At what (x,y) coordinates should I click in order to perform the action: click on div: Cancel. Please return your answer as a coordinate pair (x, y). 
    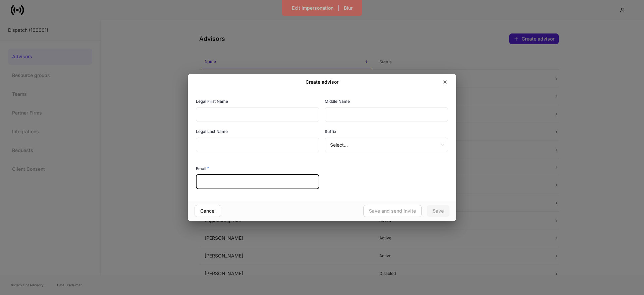
    Looking at the image, I should click on (208, 211).